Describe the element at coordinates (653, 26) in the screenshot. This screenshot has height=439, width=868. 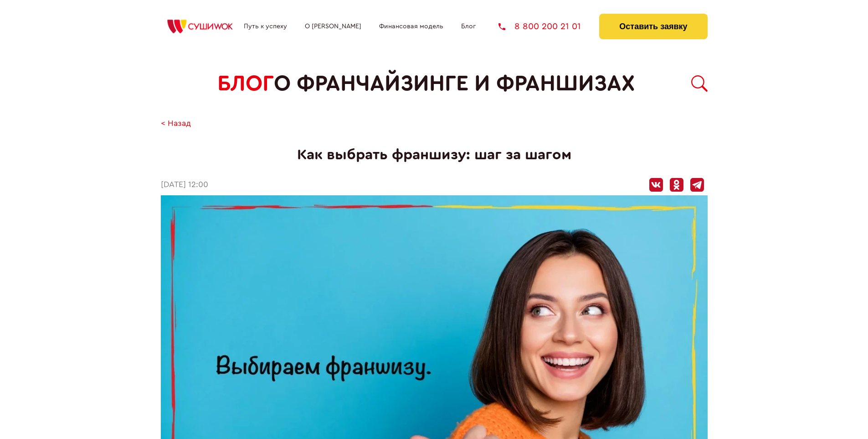
I see `button: Оставить заявку` at that location.